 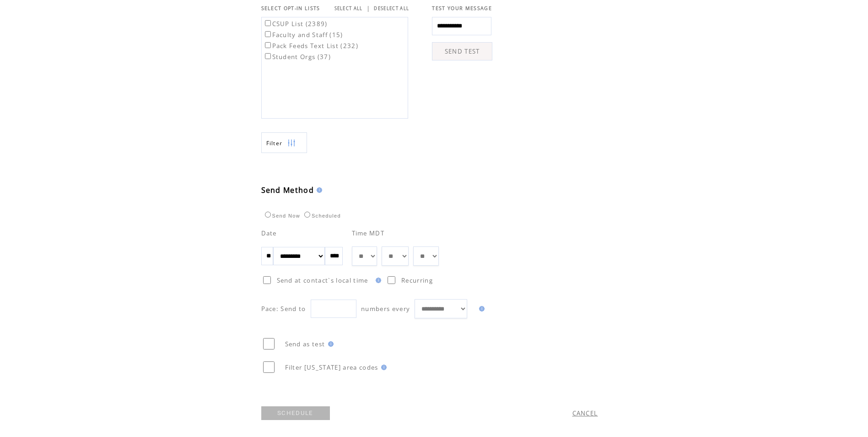 I want to click on a: Filter, so click(x=284, y=142).